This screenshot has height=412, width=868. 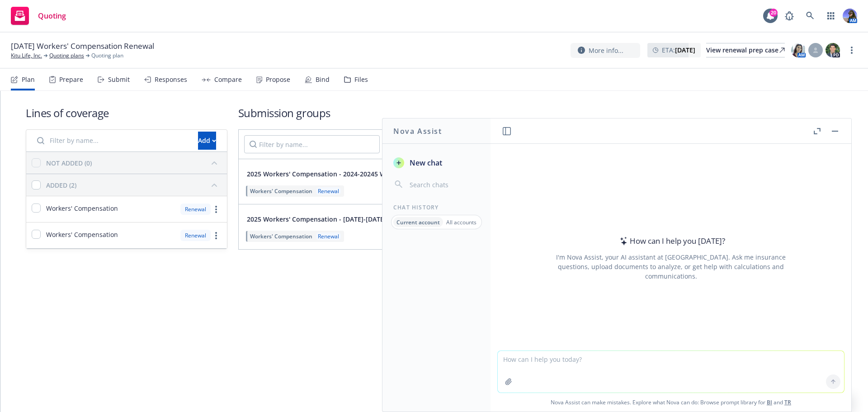 I want to click on a: TR, so click(x=788, y=402).